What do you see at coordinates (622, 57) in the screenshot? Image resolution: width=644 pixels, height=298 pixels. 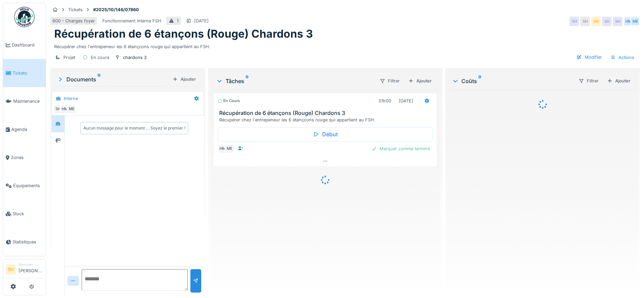 I see `div: Actions` at bounding box center [622, 57].